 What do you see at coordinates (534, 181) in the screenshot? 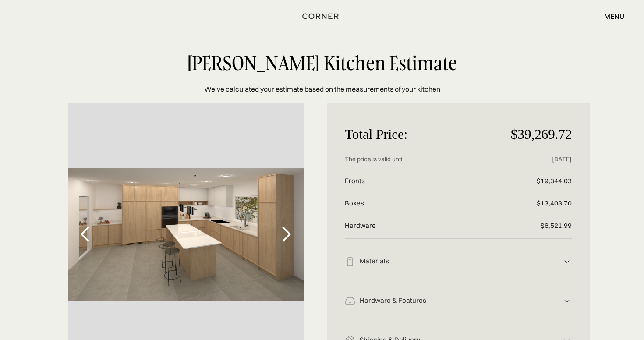
I see `p: $19,344.03` at bounding box center [534, 181].